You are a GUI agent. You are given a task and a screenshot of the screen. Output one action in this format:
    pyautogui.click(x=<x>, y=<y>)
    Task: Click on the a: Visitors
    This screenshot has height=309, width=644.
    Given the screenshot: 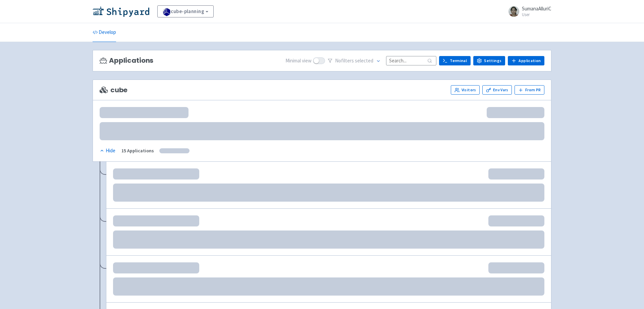 What is the action you would take?
    pyautogui.click(x=465, y=90)
    